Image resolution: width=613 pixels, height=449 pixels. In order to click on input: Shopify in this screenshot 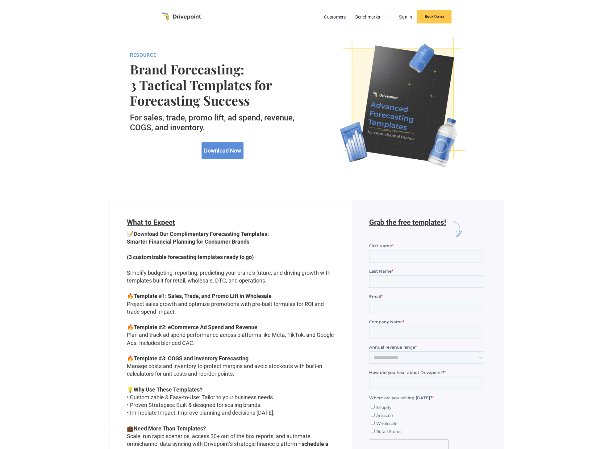, I will do `click(3, 164)`.